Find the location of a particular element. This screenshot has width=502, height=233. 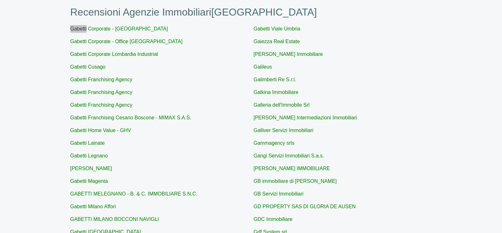

a: GB Servizi Immobiliari is located at coordinates (279, 194).